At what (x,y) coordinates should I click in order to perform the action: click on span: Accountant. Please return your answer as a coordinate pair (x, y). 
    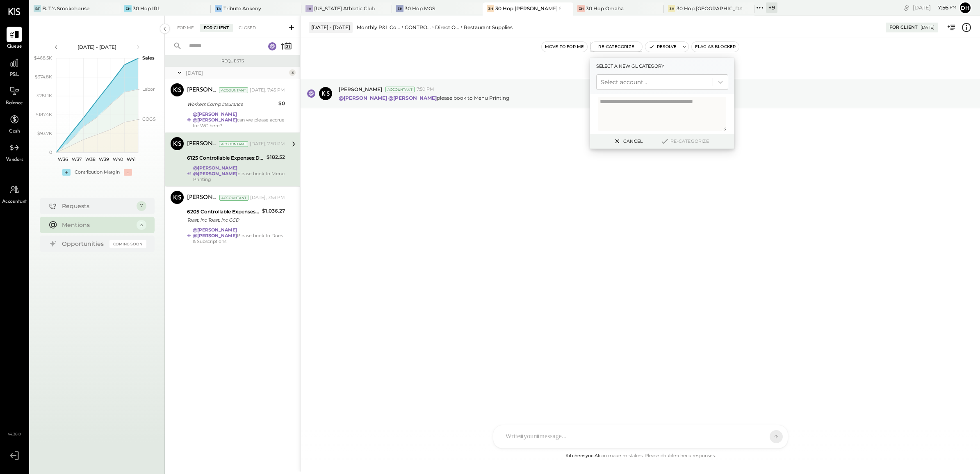
    Looking at the image, I should click on (14, 202).